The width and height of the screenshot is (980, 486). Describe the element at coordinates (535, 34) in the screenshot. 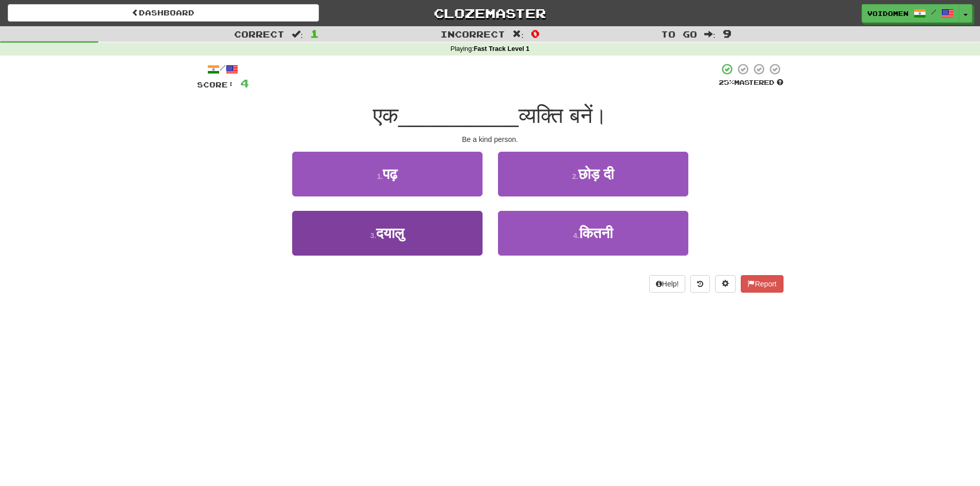

I see `span: 0` at that location.